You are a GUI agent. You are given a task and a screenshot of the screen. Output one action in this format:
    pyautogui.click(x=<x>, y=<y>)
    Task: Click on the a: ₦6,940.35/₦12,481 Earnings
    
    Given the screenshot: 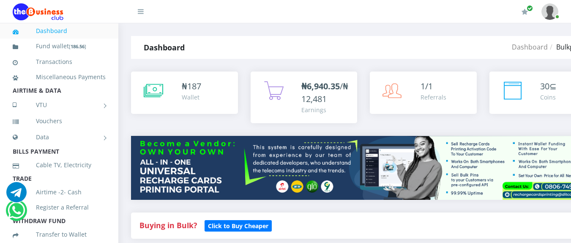 What is the action you would take?
    pyautogui.click(x=304, y=97)
    